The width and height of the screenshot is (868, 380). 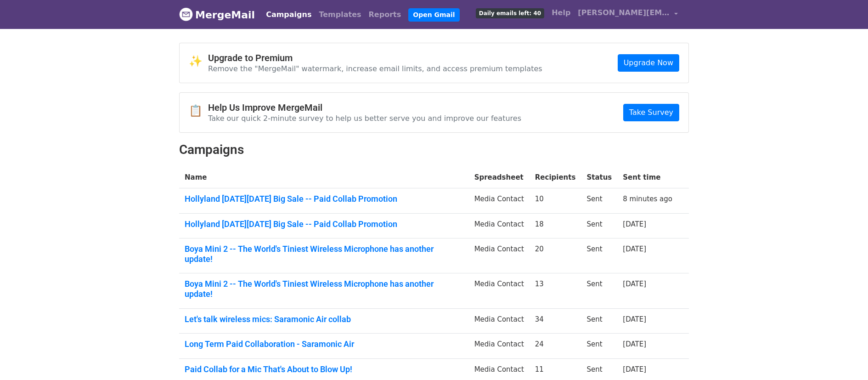 I want to click on th: Status, so click(x=599, y=177).